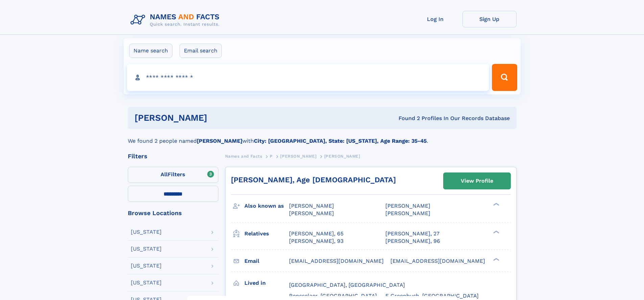 This screenshot has width=644, height=300. Describe the element at coordinates (200, 51) in the screenshot. I see `label: Email search` at that location.